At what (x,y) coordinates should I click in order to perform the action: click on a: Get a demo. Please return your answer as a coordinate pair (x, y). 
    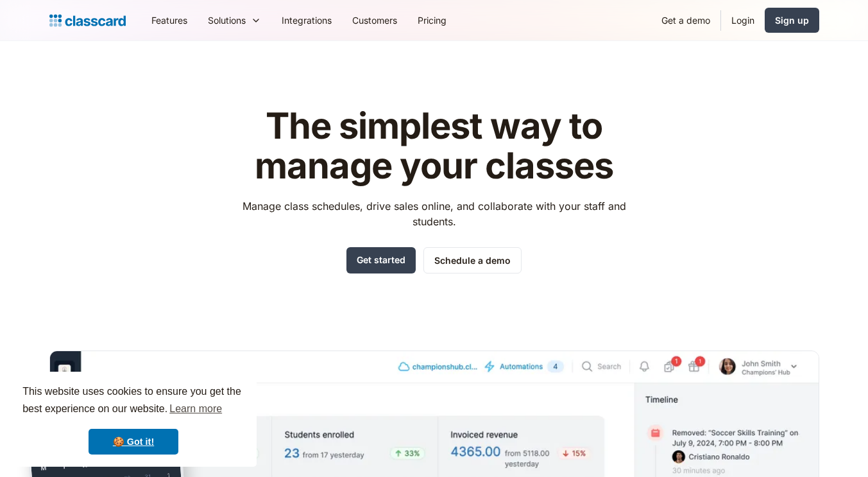
    Looking at the image, I should click on (686, 20).